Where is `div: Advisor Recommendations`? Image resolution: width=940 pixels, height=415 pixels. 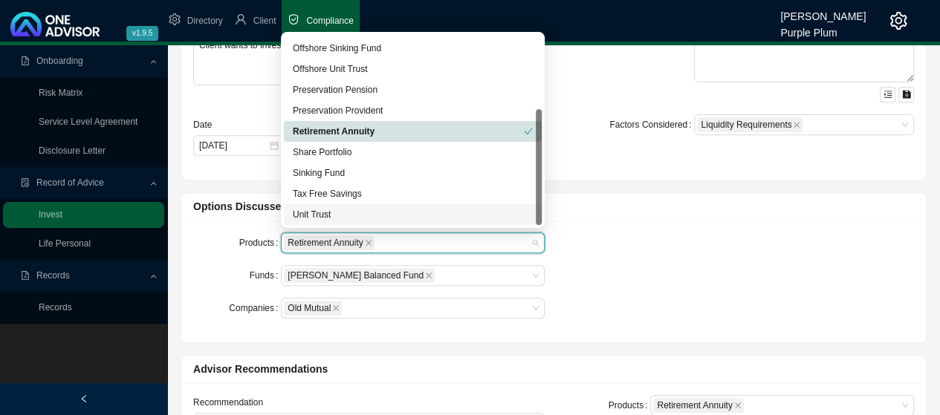
div: Advisor Recommendations is located at coordinates (554, 369).